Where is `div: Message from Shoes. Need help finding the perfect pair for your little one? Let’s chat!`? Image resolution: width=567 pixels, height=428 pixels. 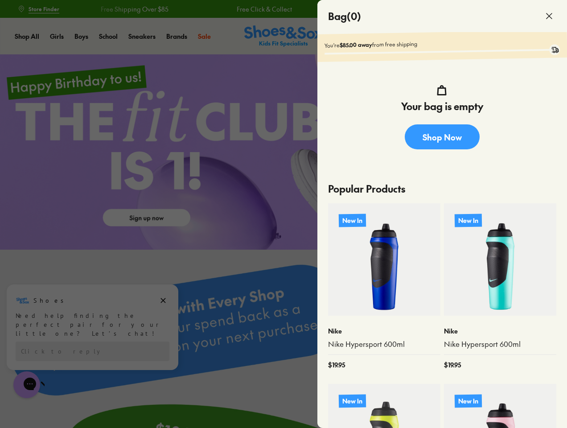
div: Message from Shoes. Need help finding the perfect pair for your little one? Let’s chat! is located at coordinates (92, 33).